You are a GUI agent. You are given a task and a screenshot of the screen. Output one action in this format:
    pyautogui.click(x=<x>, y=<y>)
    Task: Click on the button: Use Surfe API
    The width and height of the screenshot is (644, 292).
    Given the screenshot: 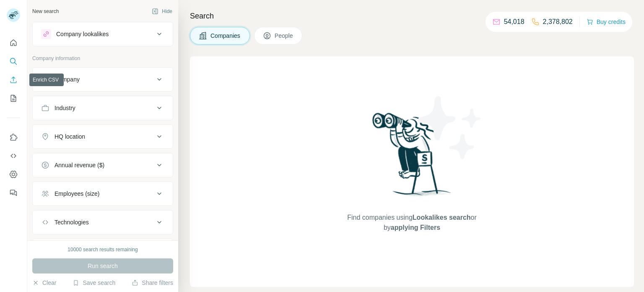 What is the action you would take?
    pyautogui.click(x=13, y=156)
    